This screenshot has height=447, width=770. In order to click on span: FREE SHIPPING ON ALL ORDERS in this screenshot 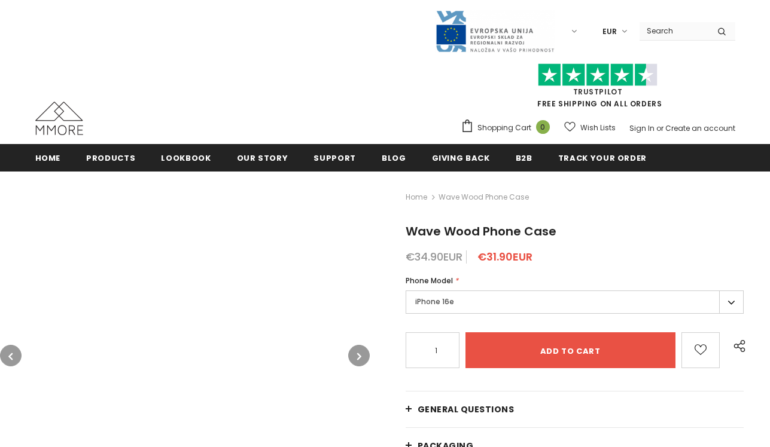, I will do `click(597, 89)`.